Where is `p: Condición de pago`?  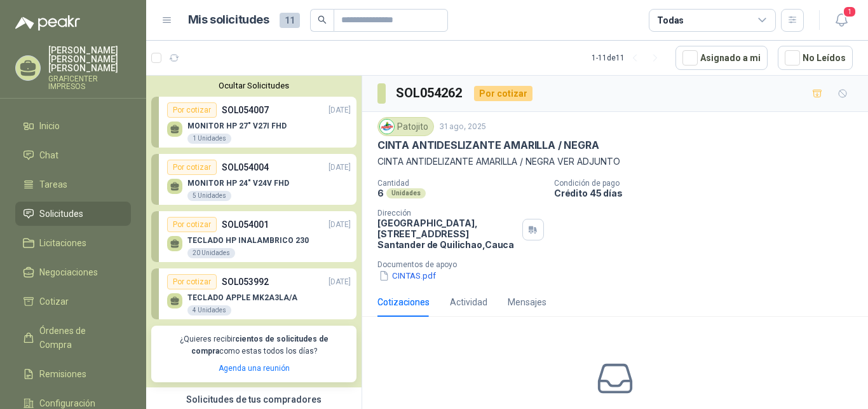
p: Condición de pago is located at coordinates (708, 183).